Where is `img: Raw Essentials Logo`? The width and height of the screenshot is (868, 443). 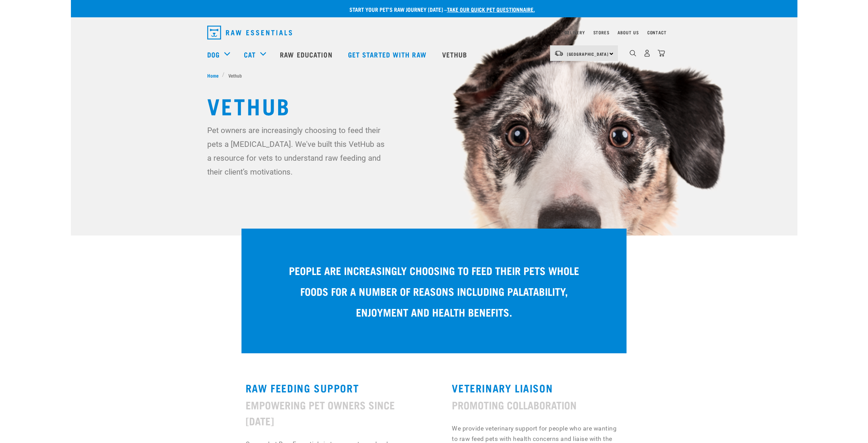 img: Raw Essentials Logo is located at coordinates (249, 33).